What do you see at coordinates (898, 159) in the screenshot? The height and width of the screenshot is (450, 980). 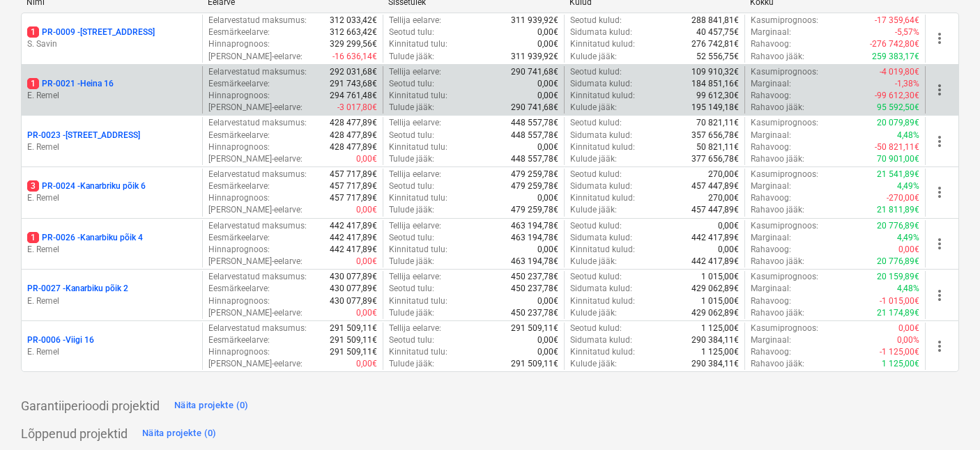 I see `p: 70 901,00€` at bounding box center [898, 159].